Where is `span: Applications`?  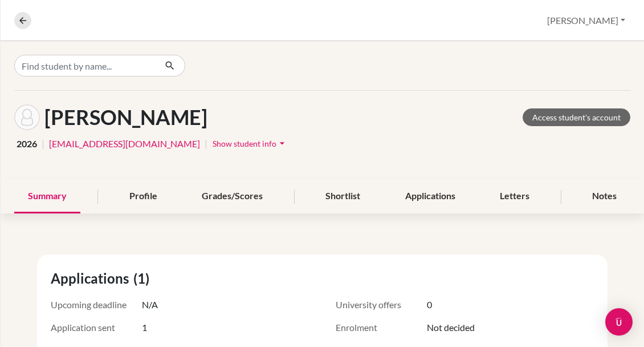
span: Applications is located at coordinates (92, 278).